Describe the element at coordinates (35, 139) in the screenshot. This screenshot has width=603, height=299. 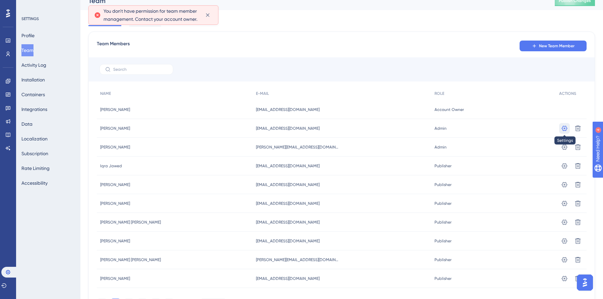
I see `button: Localization` at that location.